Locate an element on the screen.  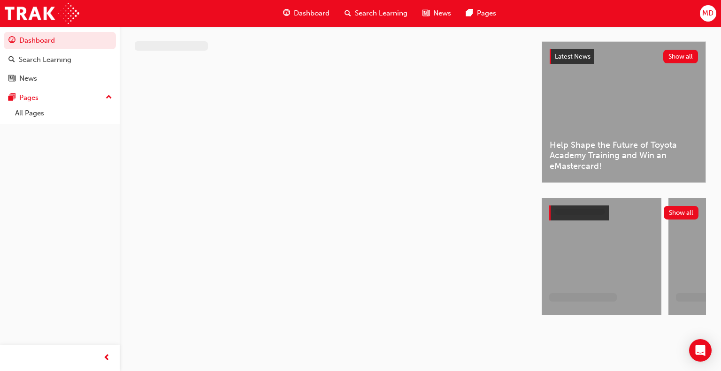
div: Search Learning is located at coordinates (45, 60).